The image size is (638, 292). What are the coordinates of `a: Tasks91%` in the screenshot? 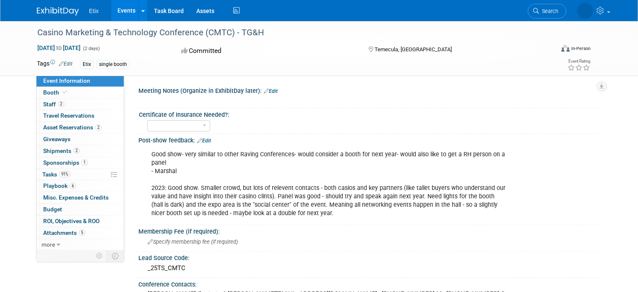 It's located at (80, 174).